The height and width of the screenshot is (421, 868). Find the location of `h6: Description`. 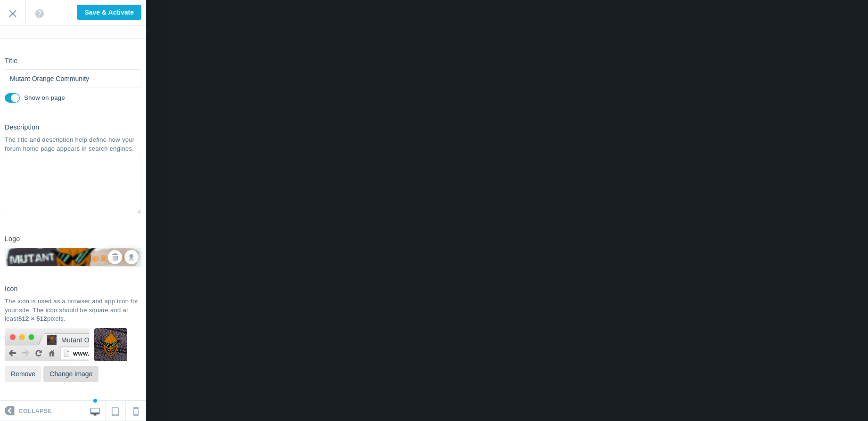

h6: Description is located at coordinates (22, 127).